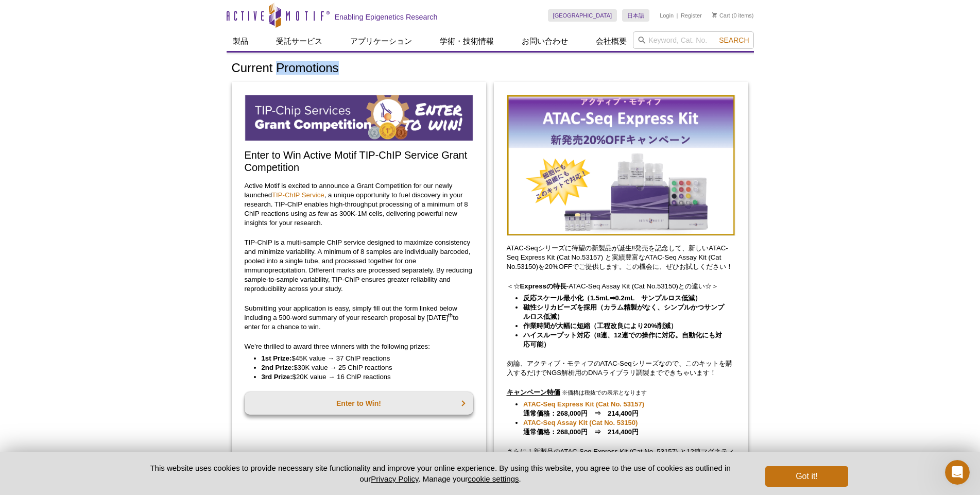 The width and height of the screenshot is (980, 495). Describe the element at coordinates (611, 41) in the screenshot. I see `a: 会社概要` at that location.